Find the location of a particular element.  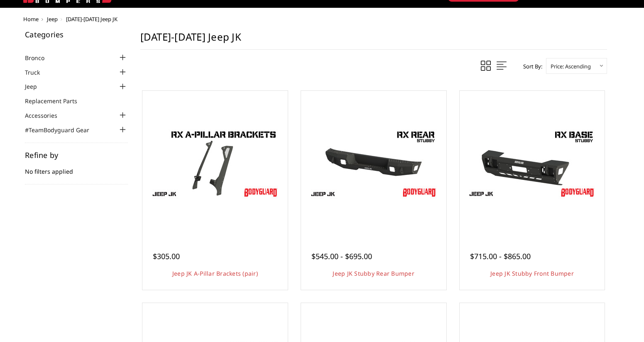

a: Jeep JK Stubby Rear Bumper Jeep JK Stubby Rear Bumper is located at coordinates (374, 163).